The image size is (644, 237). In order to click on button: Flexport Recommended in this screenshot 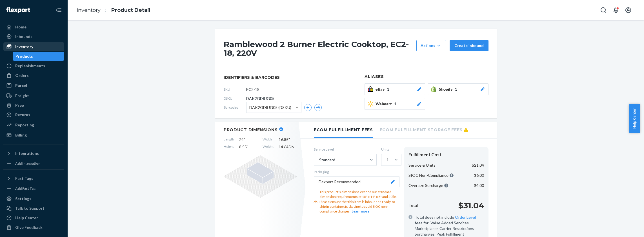, I will do `click(357, 182)`.